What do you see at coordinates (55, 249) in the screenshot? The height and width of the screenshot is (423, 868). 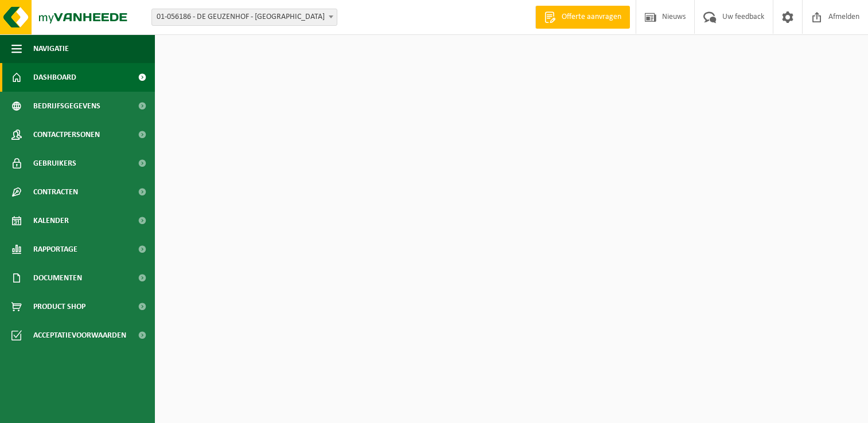 I see `span: Rapportage` at bounding box center [55, 249].